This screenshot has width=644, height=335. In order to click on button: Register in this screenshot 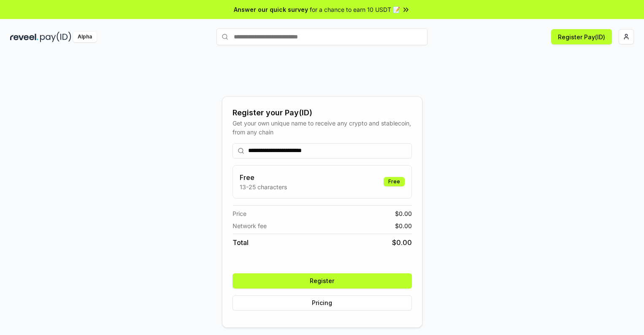, I will do `click(322, 281)`.